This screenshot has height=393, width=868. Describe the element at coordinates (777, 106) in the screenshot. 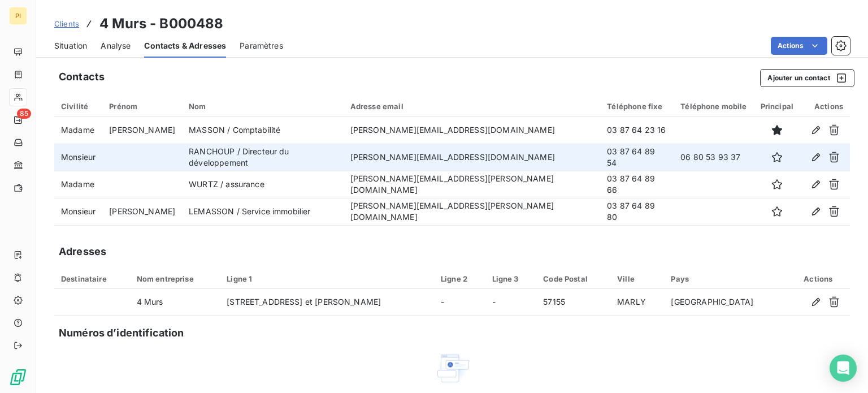

I see `div: Principal` at that location.